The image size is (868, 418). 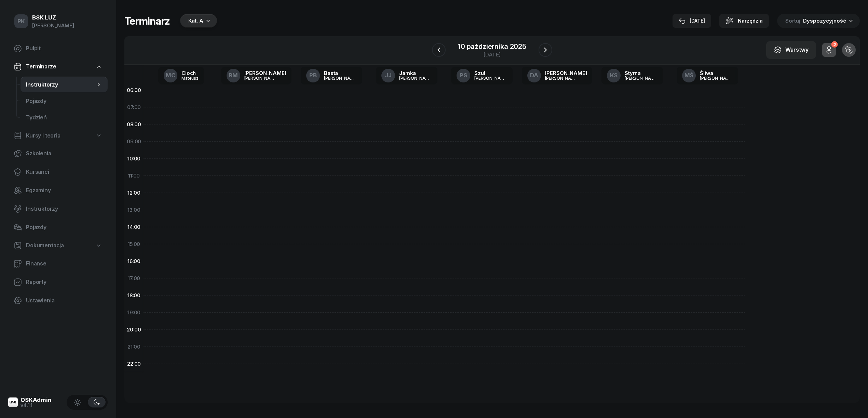 I want to click on a: Ustawienia, so click(x=58, y=300).